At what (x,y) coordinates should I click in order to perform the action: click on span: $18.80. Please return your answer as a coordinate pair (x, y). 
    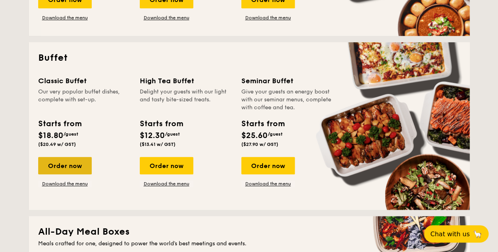
    Looking at the image, I should click on (51, 135).